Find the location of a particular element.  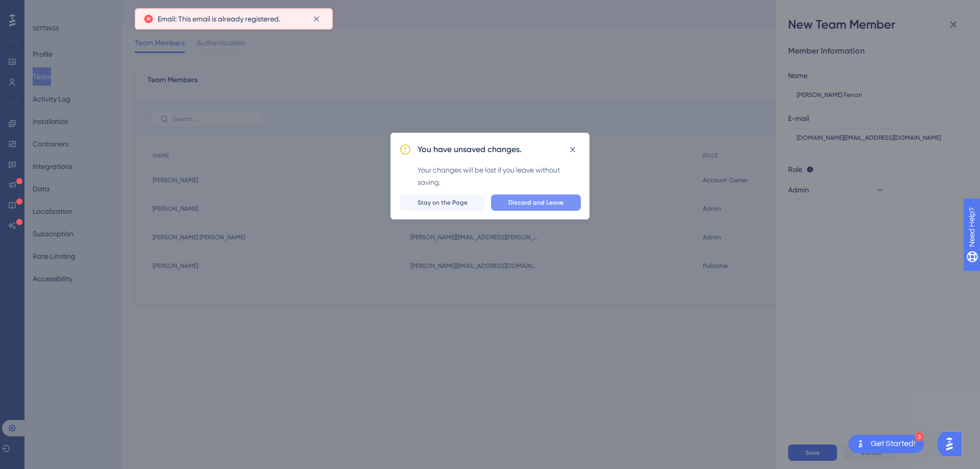

div: Open Get Started! checklist, remaining modules: 3 is located at coordinates (886, 444).